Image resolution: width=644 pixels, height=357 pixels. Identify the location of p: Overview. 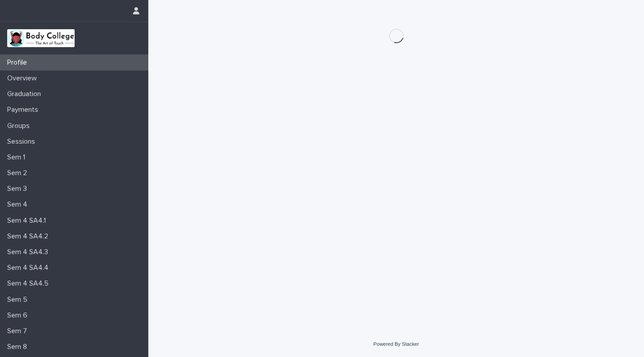
(24, 78).